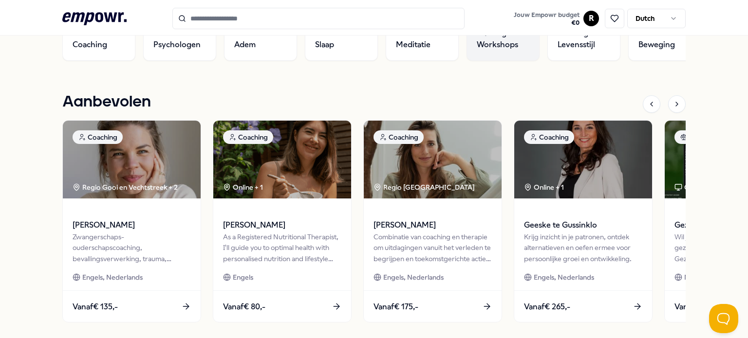  Describe the element at coordinates (583, 225) in the screenshot. I see `span: Geeske te Gussinklo` at that location.